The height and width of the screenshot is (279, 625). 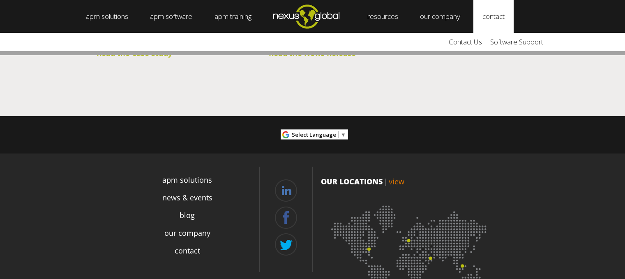 I want to click on a: apm solutions, so click(x=187, y=180).